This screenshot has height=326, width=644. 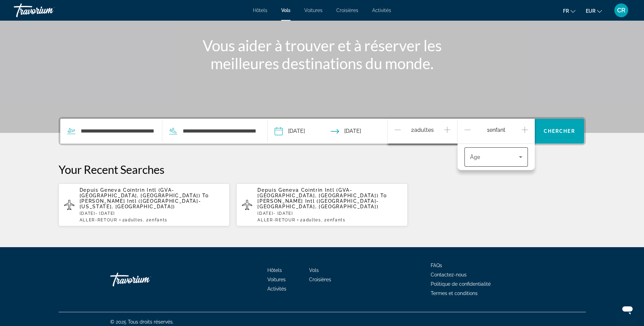 What do you see at coordinates (322, 131) in the screenshot?
I see `div: Search widget` at bounding box center [322, 131].